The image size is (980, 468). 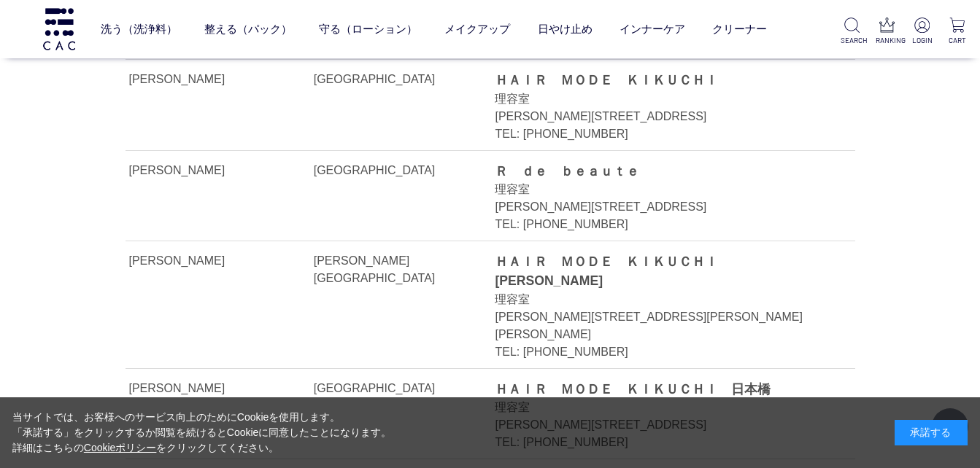 I want to click on a: RANKING, so click(x=887, y=32).